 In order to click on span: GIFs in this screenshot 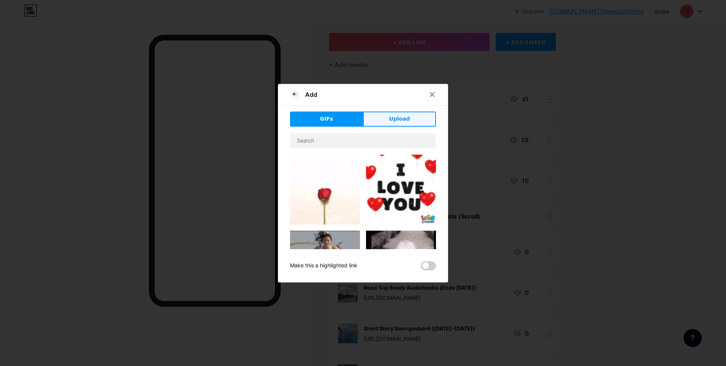, I will do `click(326, 119)`.